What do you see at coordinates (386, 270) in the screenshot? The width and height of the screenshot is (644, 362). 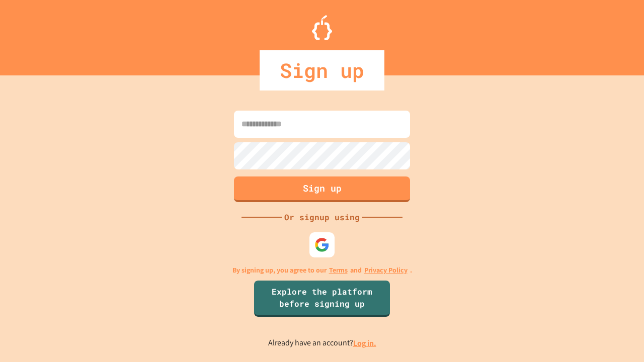 I see `a: Privacy Policy` at bounding box center [386, 270].